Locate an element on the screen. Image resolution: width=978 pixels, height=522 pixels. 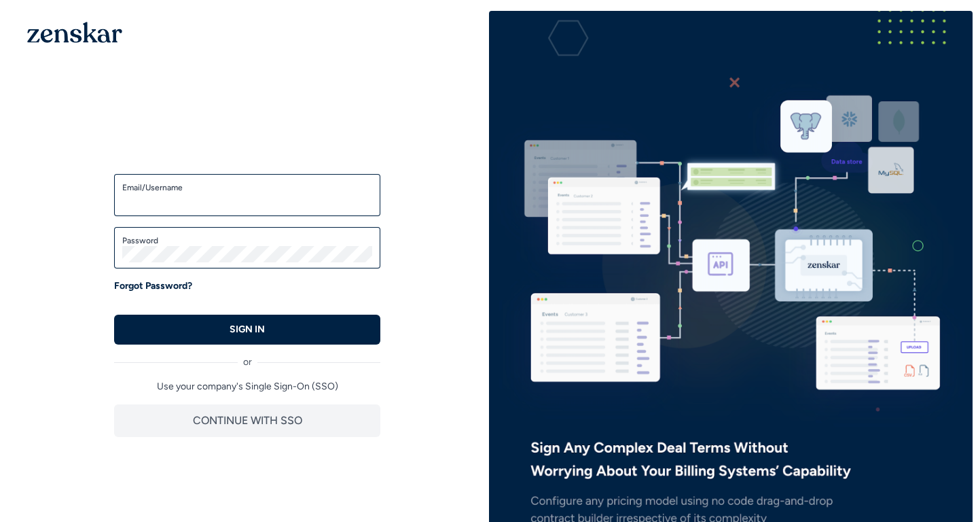
a: Forgot Password? is located at coordinates (153, 286).